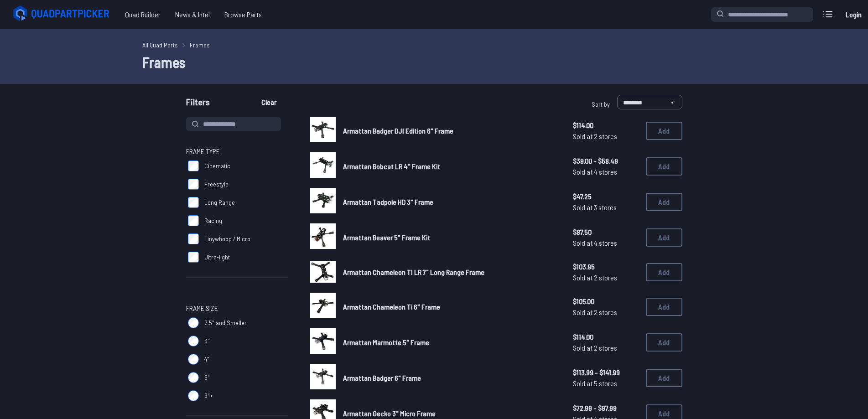 This screenshot has width=868, height=419. Describe the element at coordinates (451, 414) in the screenshot. I see `a: Armattan Gecko 3" Micro Frame` at that location.